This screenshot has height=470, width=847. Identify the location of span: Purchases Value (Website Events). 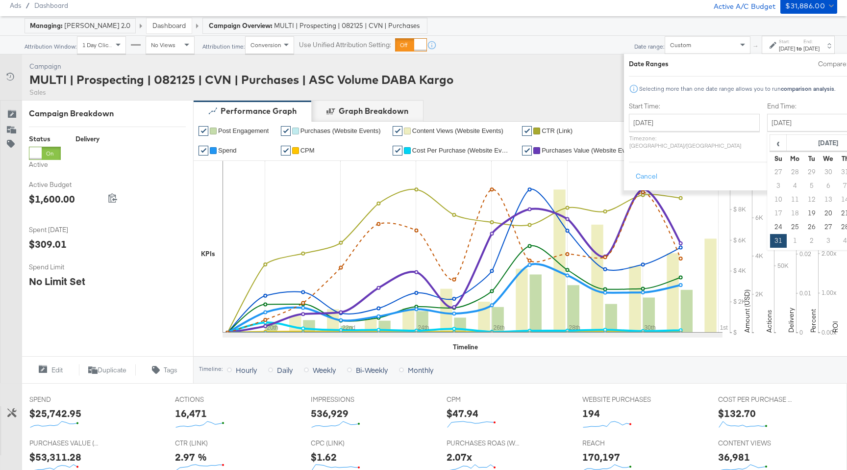
(591, 150).